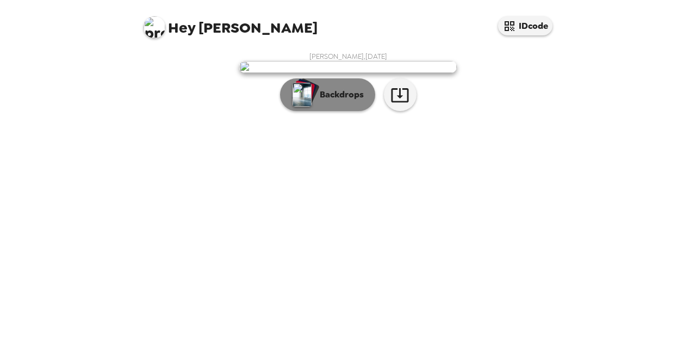  I want to click on span: Hey, so click(182, 28).